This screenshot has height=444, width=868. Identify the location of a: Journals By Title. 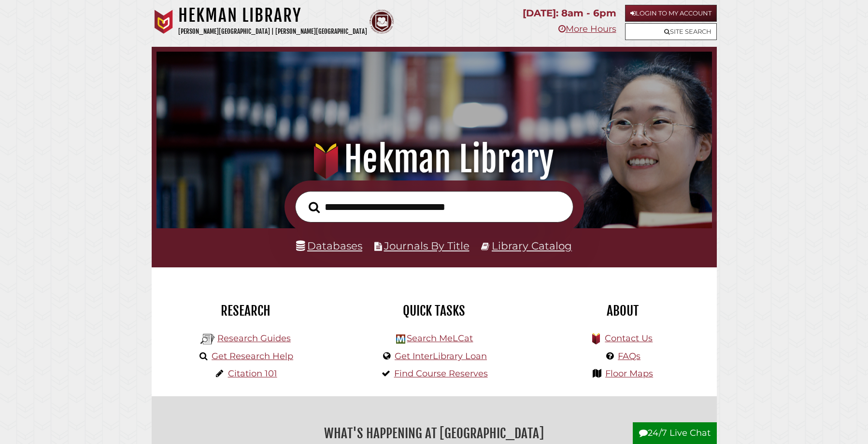
(426, 246).